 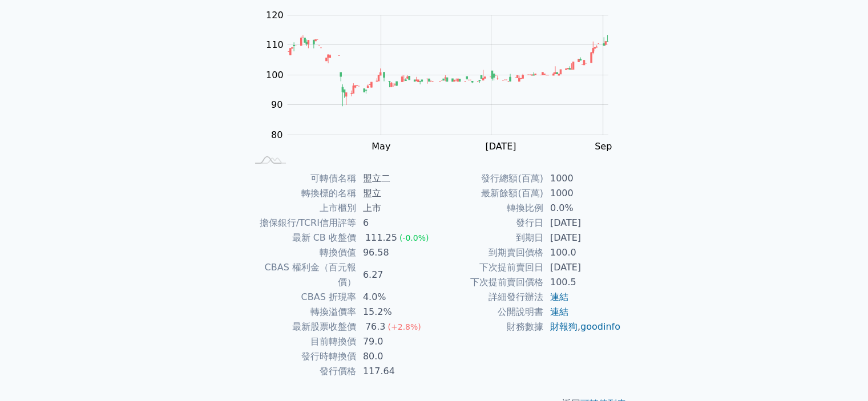 I want to click on td: 到期日, so click(x=488, y=238).